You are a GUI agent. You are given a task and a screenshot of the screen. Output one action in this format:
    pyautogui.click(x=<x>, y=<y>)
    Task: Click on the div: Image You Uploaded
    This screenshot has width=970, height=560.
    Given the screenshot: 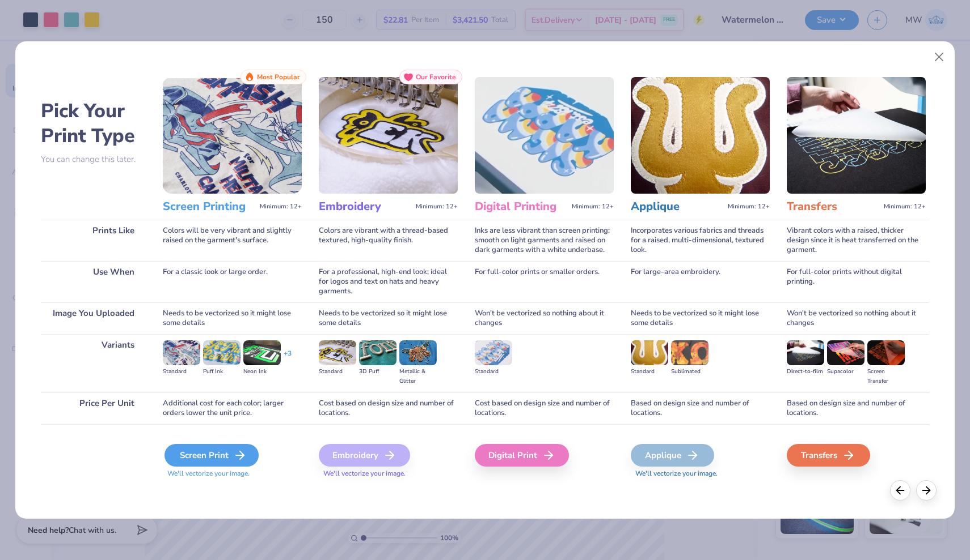 What is the action you would take?
    pyautogui.click(x=93, y=319)
    